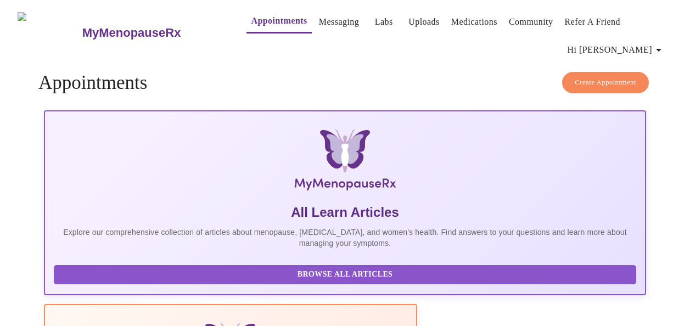 This screenshot has height=326, width=690. What do you see at coordinates (279, 21) in the screenshot?
I see `a: Appointments` at bounding box center [279, 21].